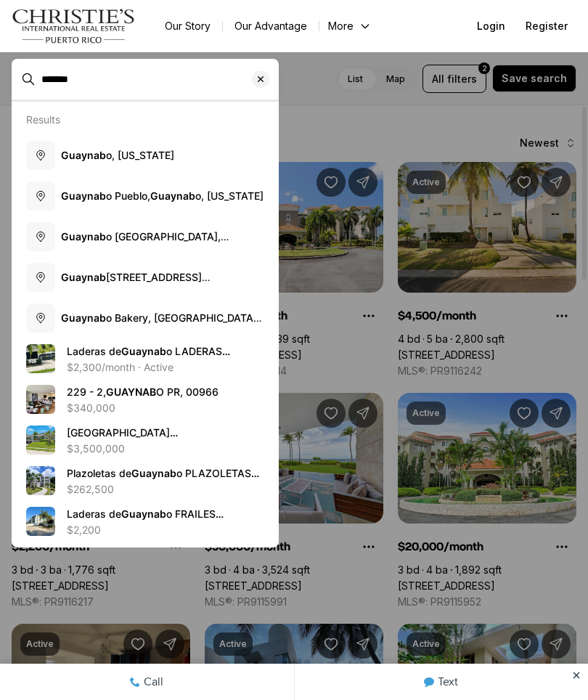 The image size is (588, 700). I want to click on p: Results, so click(43, 119).